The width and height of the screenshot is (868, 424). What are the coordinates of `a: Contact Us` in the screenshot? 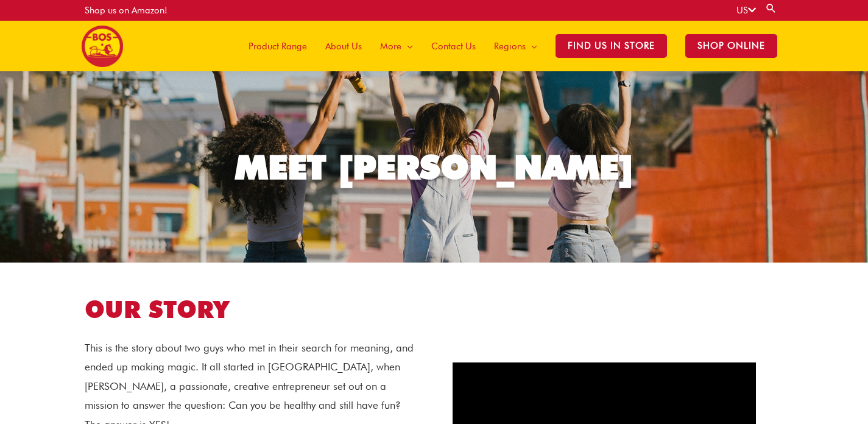 It's located at (453, 45).